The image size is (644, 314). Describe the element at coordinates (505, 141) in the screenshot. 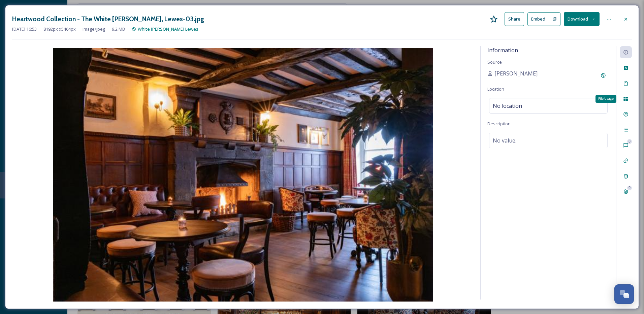

I see `span: No value.` at that location.